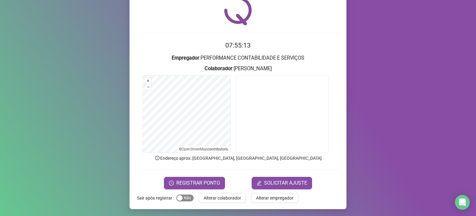 Image resolution: width=476 pixels, height=216 pixels. Describe the element at coordinates (198, 183) in the screenshot. I see `span: REGISTRAR PONTO` at that location.